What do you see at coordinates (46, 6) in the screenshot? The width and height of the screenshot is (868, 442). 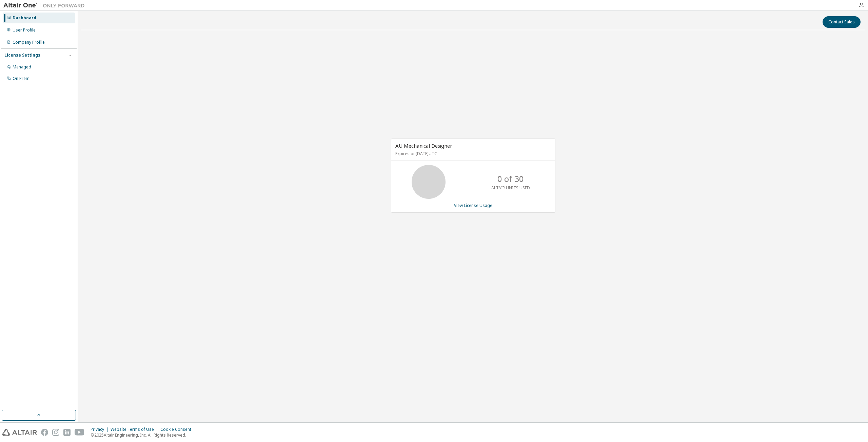 I see `img: Altair One` at bounding box center [46, 6].